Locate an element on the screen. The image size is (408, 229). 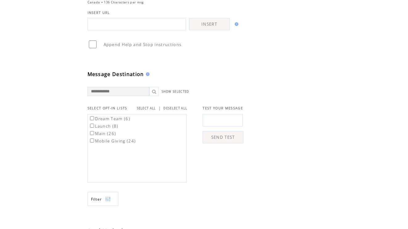
span: Append Help and Stop instructions is located at coordinates (143, 44).